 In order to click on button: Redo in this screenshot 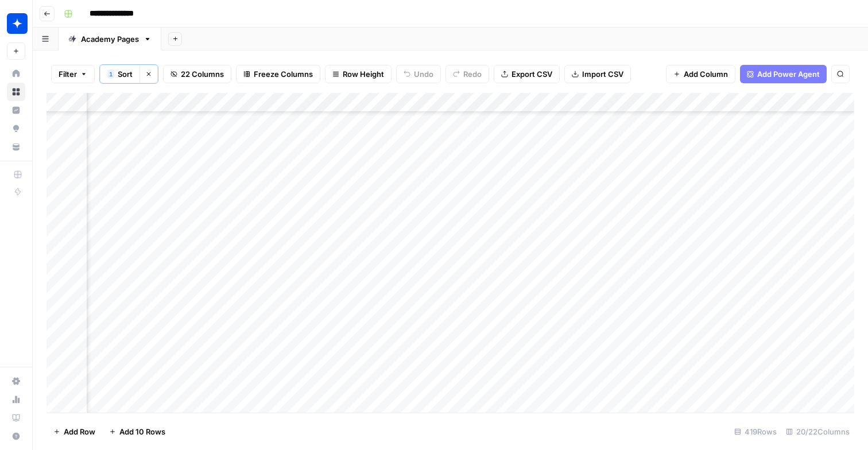, I will do `click(468, 74)`.